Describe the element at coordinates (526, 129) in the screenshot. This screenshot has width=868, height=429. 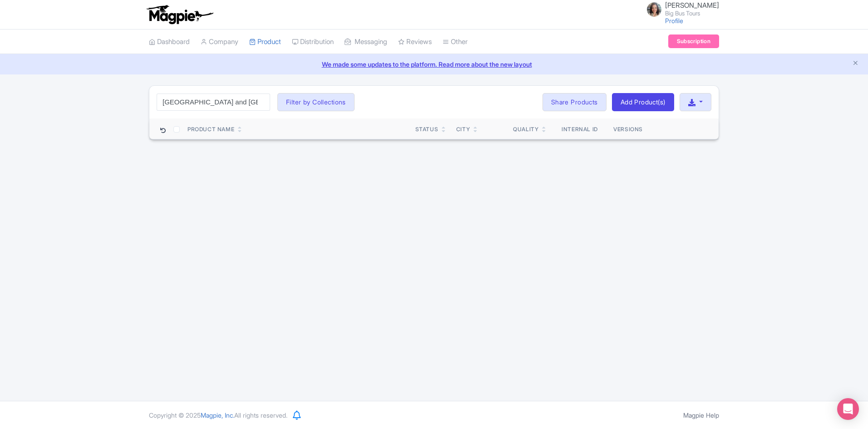
I see `div: Quality` at that location.